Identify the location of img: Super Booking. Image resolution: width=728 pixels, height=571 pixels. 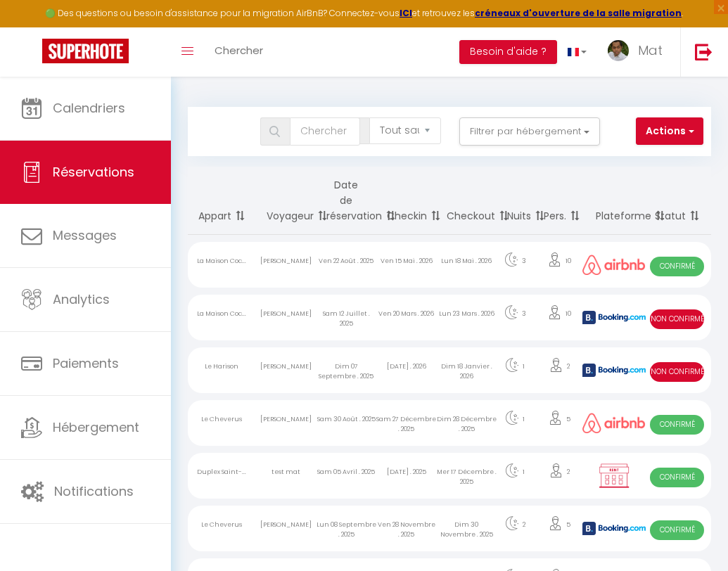
(85, 51).